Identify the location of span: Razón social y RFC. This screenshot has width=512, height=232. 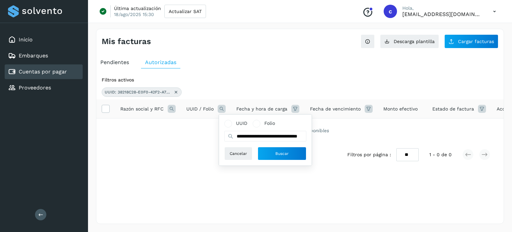
(142, 109).